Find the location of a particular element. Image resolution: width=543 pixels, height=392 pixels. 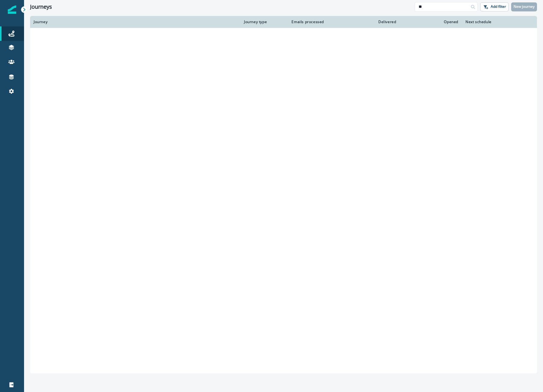

p: Add filter is located at coordinates (498, 7).